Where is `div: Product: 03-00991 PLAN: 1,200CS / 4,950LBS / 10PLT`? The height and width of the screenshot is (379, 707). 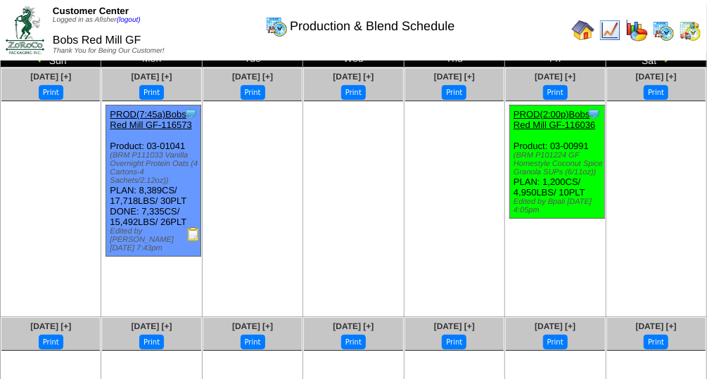 div: Product: 03-00991 PLAN: 1,200CS / 4,950LBS / 10PLT is located at coordinates (557, 162).